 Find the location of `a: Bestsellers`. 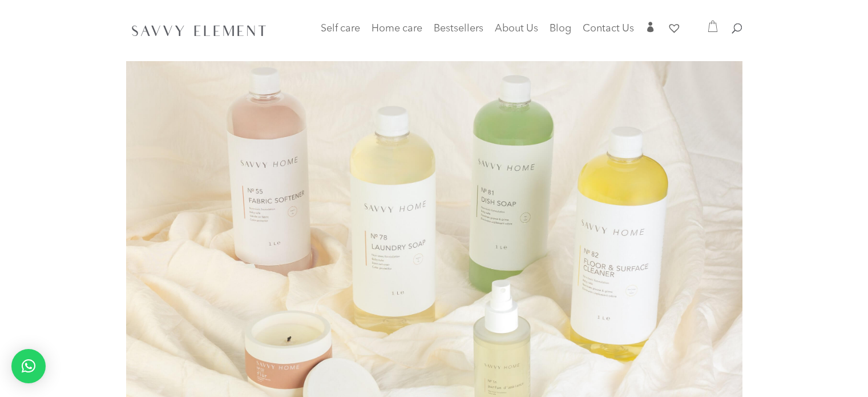

a: Bestsellers is located at coordinates (458, 32).